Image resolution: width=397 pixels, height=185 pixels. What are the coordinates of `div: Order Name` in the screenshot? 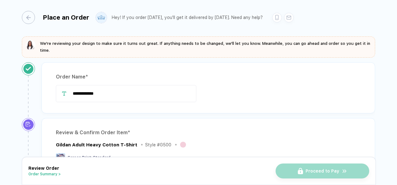 It's located at (208, 77).